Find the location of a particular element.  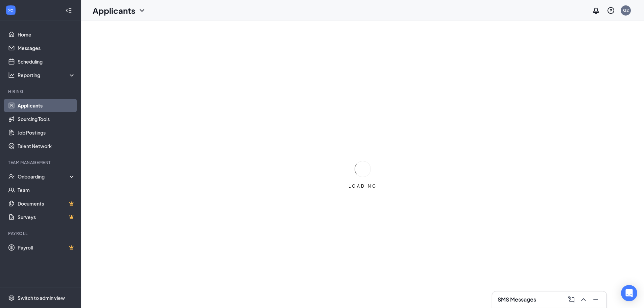

a: Messages is located at coordinates (46, 48).